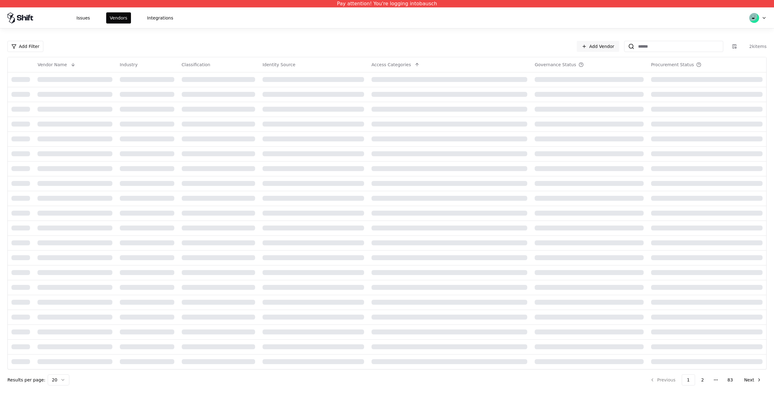 Image resolution: width=774 pixels, height=400 pixels. I want to click on button: Issues, so click(83, 18).